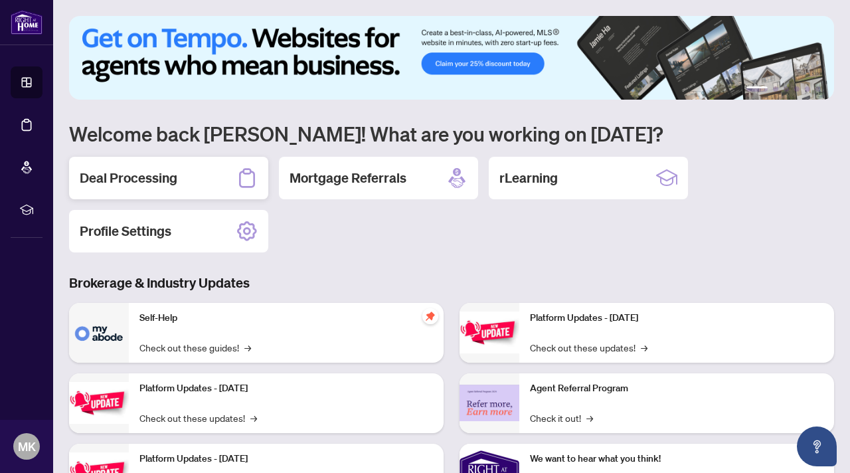 The image size is (850, 473). I want to click on img: Self-Help, so click(99, 333).